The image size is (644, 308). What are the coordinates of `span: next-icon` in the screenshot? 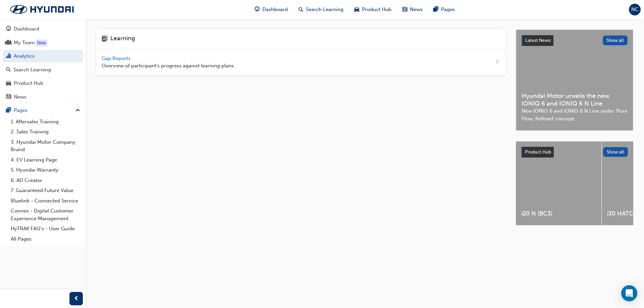 It's located at (497, 62).